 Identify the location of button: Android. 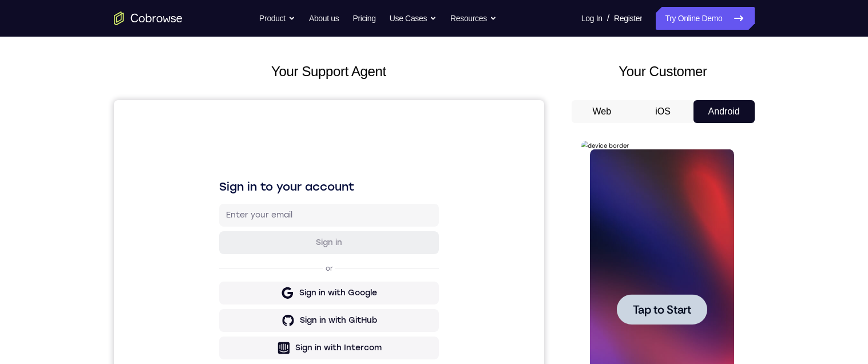
(724, 112).